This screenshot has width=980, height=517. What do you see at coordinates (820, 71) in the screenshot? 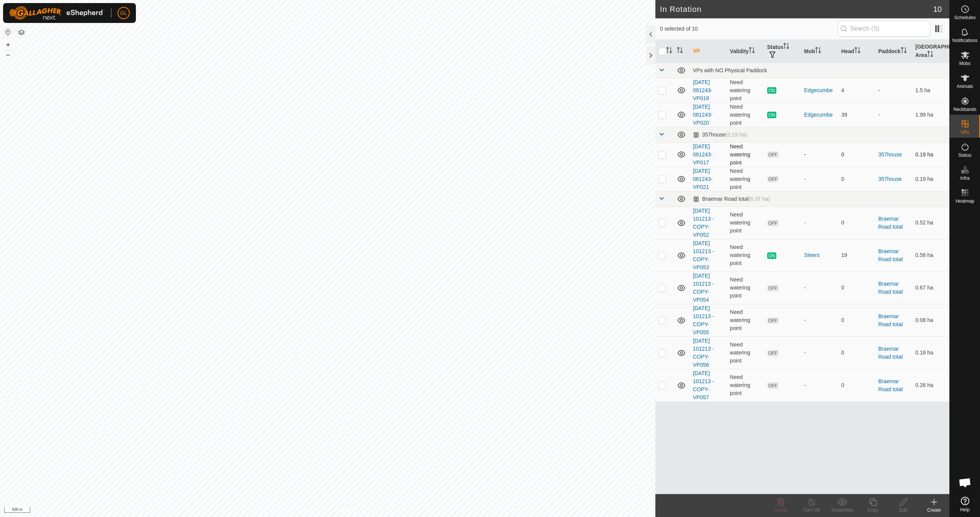
I see `div: VPs with NO Physical Paddock` at bounding box center [820, 71].